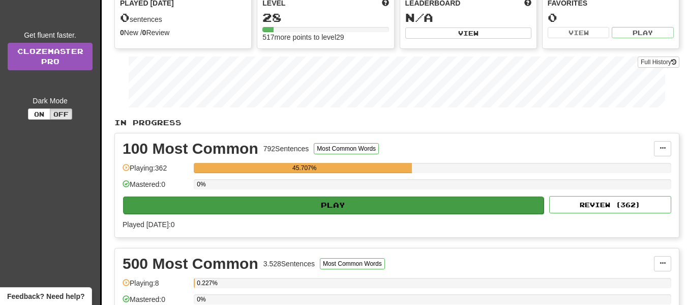 The image size is (687, 305). What do you see at coordinates (125, 17) in the screenshot?
I see `span: 0` at bounding box center [125, 17].